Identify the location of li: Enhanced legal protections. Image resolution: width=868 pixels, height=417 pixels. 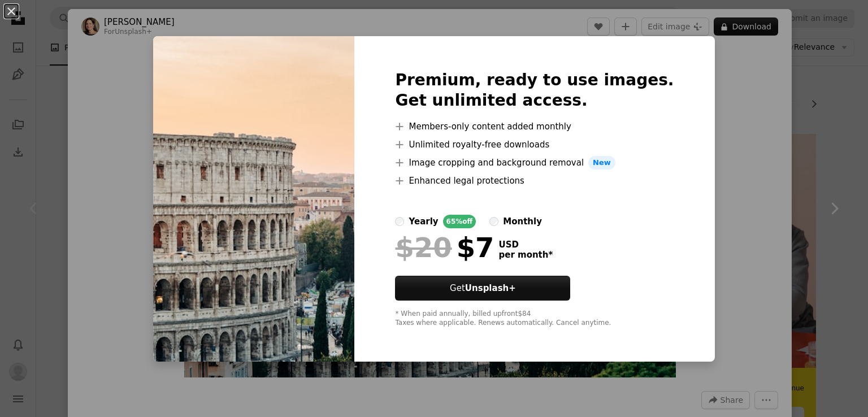
(534, 181).